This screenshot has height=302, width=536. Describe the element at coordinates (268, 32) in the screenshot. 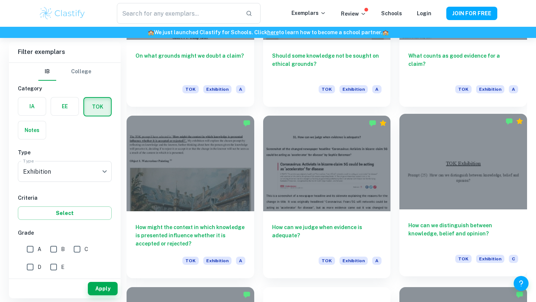

I see `h6: We just launched Clastify for Schools. Click to learn how to become a school partner.` at that location.